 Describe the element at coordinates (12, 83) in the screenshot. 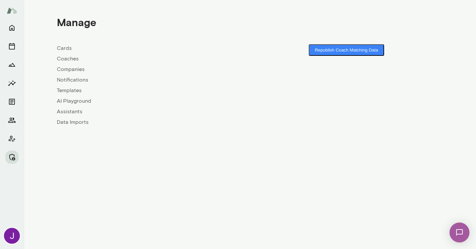

I see `button: Insights` at that location.